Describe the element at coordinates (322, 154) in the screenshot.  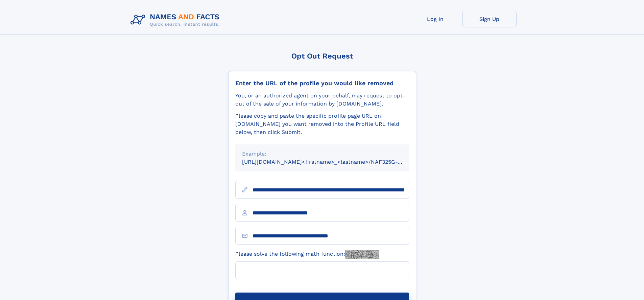
I see `div: Example:` at that location.